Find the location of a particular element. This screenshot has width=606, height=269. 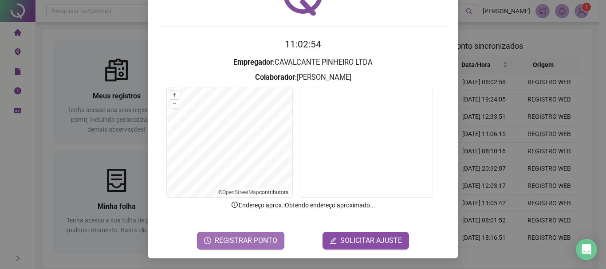

li: © contributors. is located at coordinates (254, 193).